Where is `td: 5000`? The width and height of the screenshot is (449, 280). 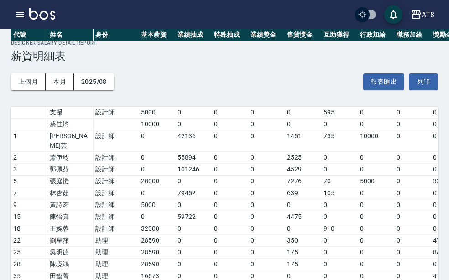 td: 5000 is located at coordinates (157, 206).